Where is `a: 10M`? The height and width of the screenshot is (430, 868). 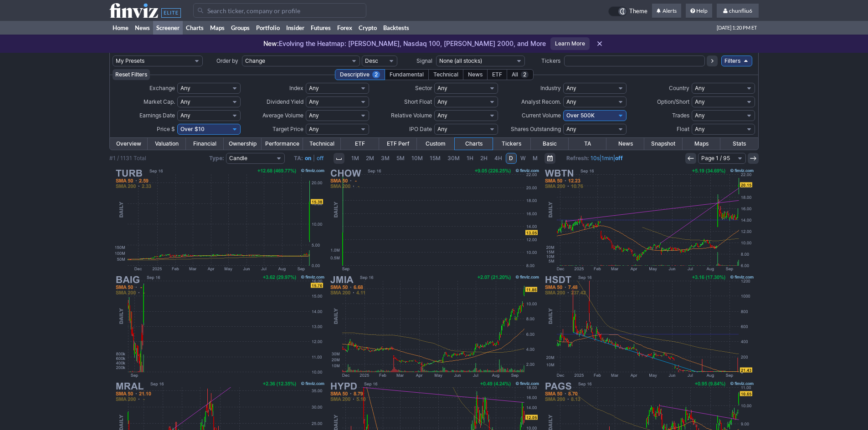 a: 10M is located at coordinates (417, 158).